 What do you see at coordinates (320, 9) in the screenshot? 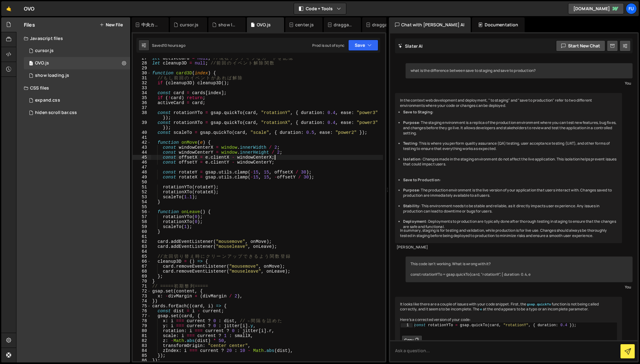
I see `button: Code + Tools` at bounding box center [320, 9].